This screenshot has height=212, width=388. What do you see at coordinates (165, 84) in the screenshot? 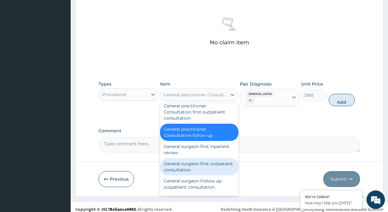
I see `label: Item` at bounding box center [165, 84].